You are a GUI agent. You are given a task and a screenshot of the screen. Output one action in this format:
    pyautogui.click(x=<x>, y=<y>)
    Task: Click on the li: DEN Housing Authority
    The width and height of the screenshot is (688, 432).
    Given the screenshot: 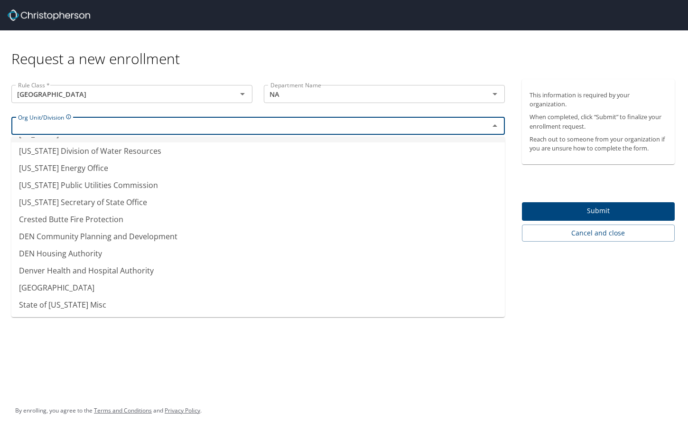 What is the action you would take?
    pyautogui.click(x=258, y=253)
    